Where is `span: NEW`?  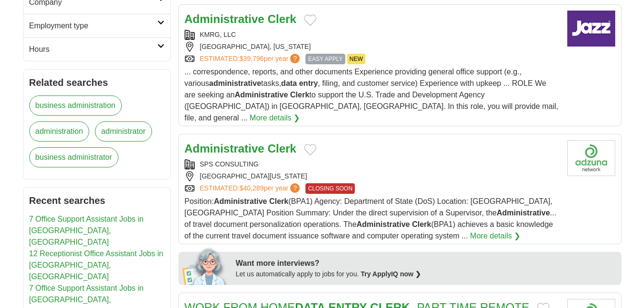 span: NEW is located at coordinates (356, 59).